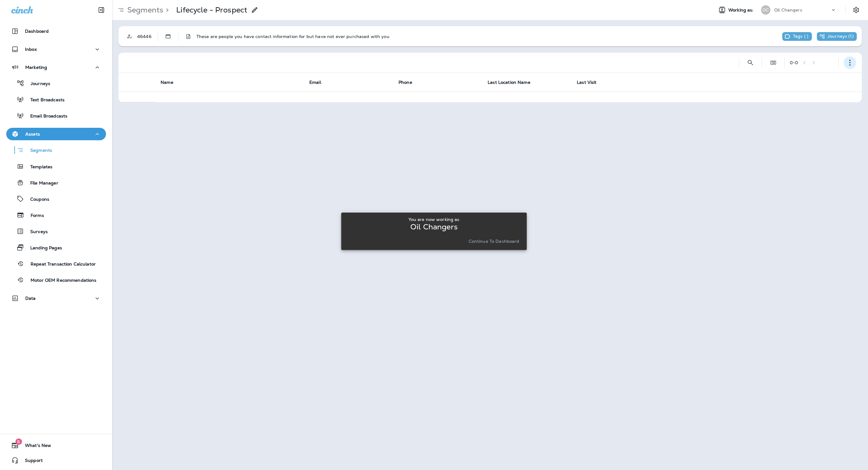  What do you see at coordinates (434, 219) in the screenshot?
I see `p: You are now working as` at bounding box center [434, 219].